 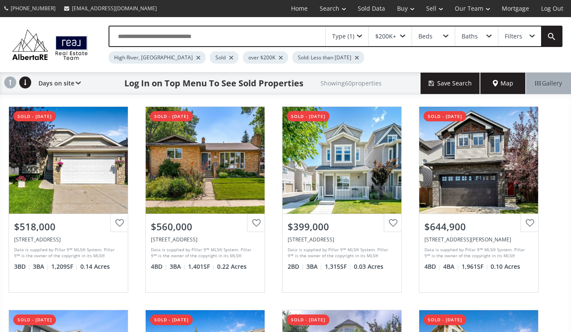 What do you see at coordinates (22, 267) in the screenshot?
I see `span: 3 BD` at bounding box center [22, 267].